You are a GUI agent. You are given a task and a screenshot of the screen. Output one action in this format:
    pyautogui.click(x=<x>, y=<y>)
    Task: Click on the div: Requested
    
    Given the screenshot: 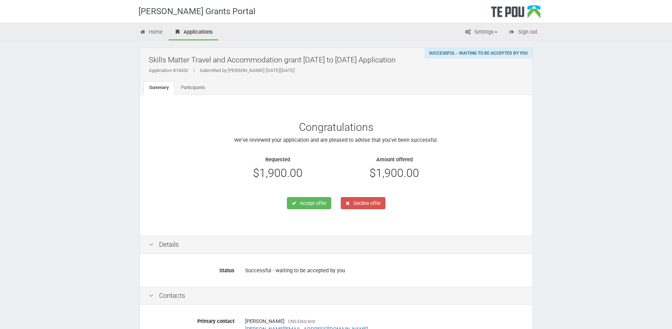 What is the action you would take?
    pyautogui.click(x=277, y=159)
    